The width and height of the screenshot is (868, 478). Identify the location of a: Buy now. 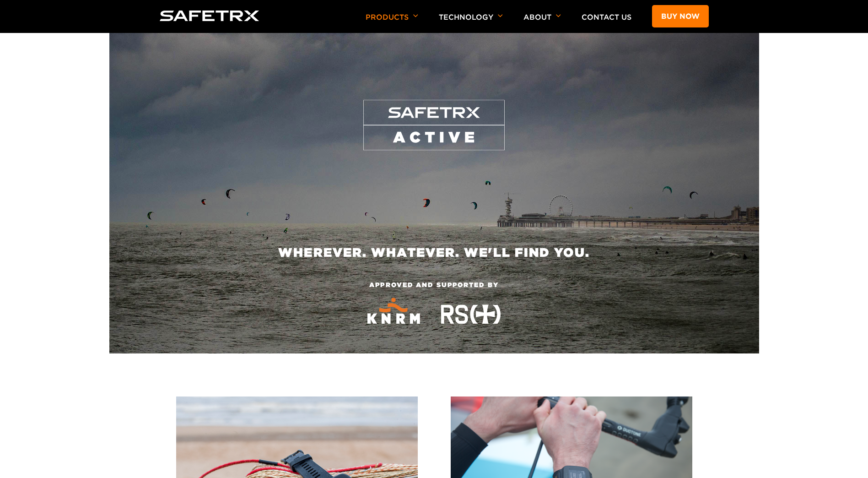
(680, 16).